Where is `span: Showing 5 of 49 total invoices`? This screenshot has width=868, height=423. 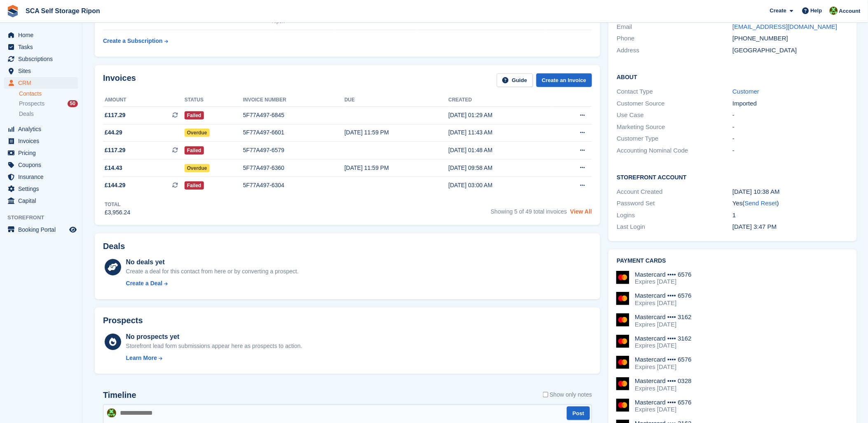 span: Showing 5 of 49 total invoices is located at coordinates (529, 211).